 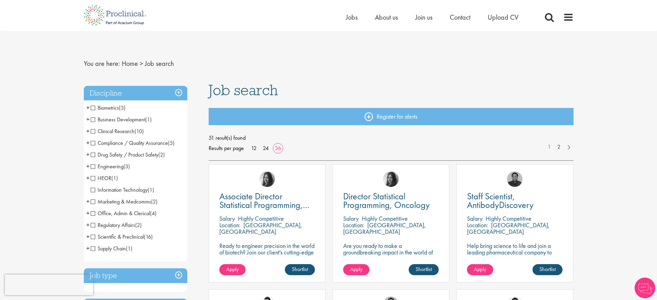 What do you see at coordinates (500, 201) in the screenshot?
I see `span: Staff Scientist, AntibodyDiscovery` at bounding box center [500, 201].